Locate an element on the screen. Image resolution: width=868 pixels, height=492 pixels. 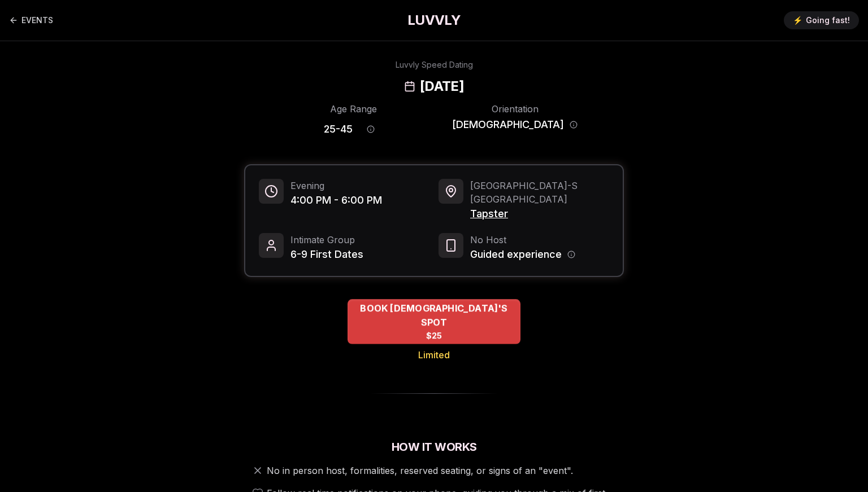
div: Orientation is located at coordinates (514, 109).